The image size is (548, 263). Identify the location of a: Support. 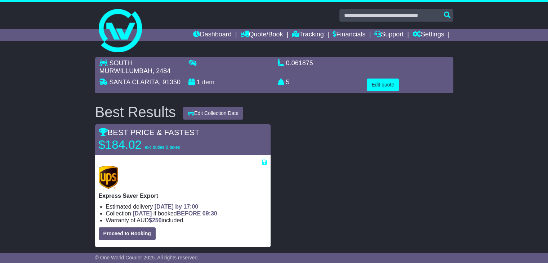
(389, 35).